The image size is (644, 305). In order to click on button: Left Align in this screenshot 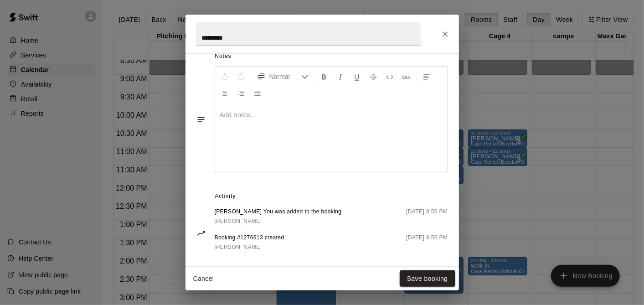, I will do `click(426, 77)`.